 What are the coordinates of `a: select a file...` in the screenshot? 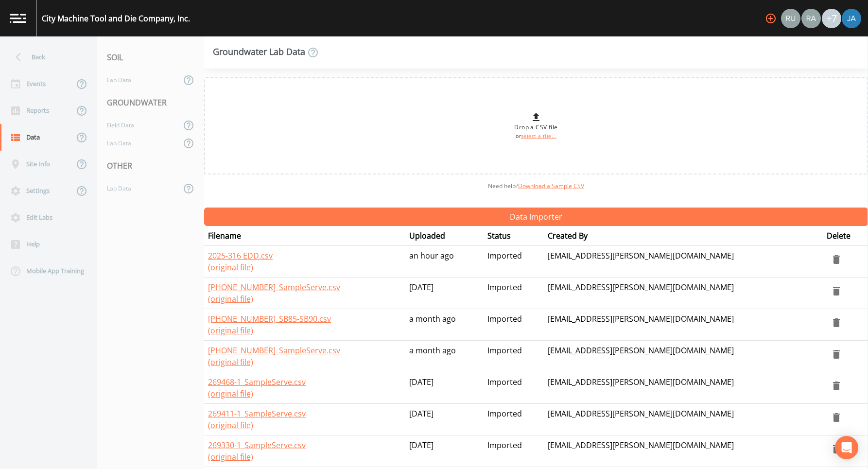 It's located at (538, 136).